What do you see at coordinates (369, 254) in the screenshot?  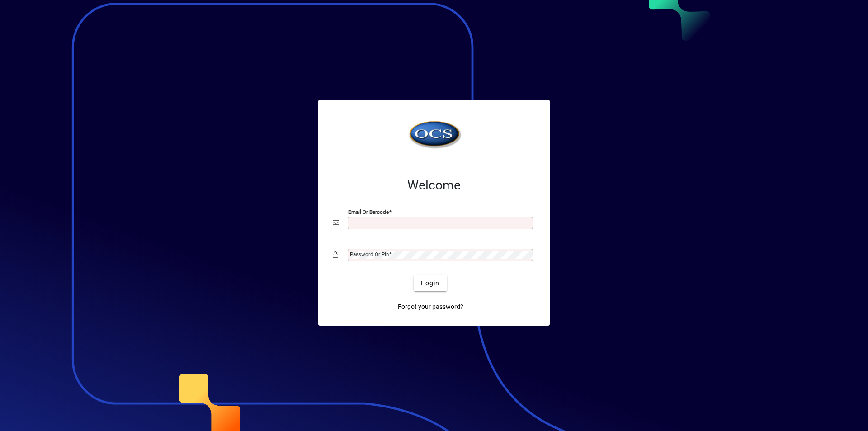 I see `mat-label: Password or Pin` at bounding box center [369, 254].